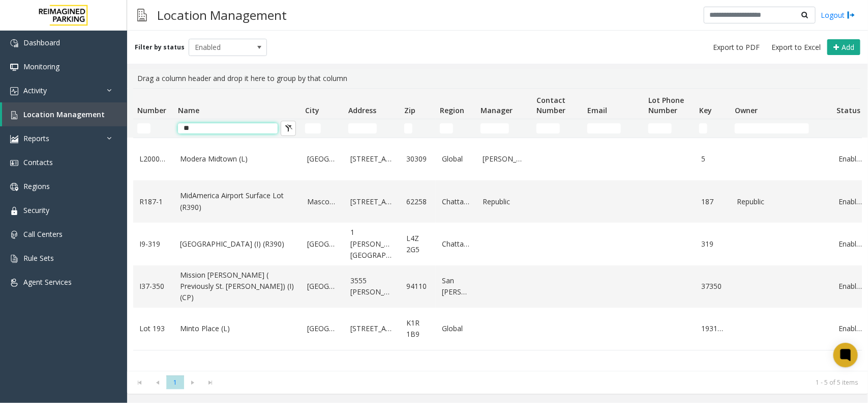 The height and width of the screenshot is (403, 868). I want to click on a: K1R 1B9, so click(418, 329).